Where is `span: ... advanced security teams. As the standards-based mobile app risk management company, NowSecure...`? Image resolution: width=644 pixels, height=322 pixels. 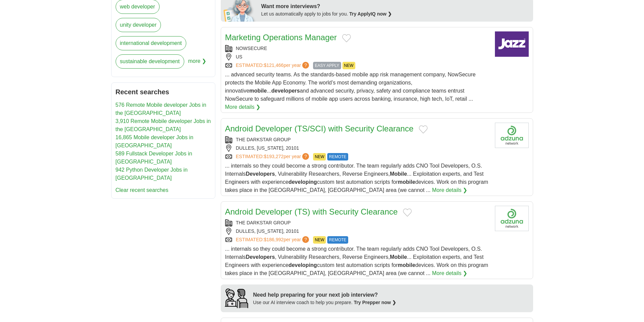
span: ... advanced security teams. As the standards-based mobile app risk management company, NowSecure... is located at coordinates (351, 87).